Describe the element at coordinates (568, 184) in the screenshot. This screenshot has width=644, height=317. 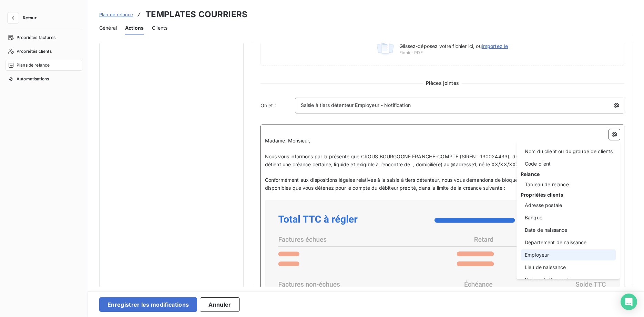
I see `div: Tableau de relance` at that location.